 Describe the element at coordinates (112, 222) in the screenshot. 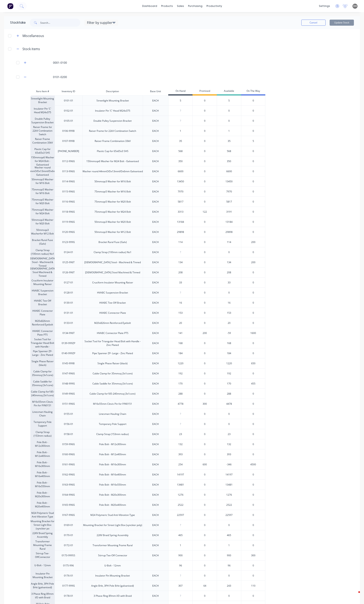

I see `div: 50mmsqx3 Washer for M20 Bolt` at that location.